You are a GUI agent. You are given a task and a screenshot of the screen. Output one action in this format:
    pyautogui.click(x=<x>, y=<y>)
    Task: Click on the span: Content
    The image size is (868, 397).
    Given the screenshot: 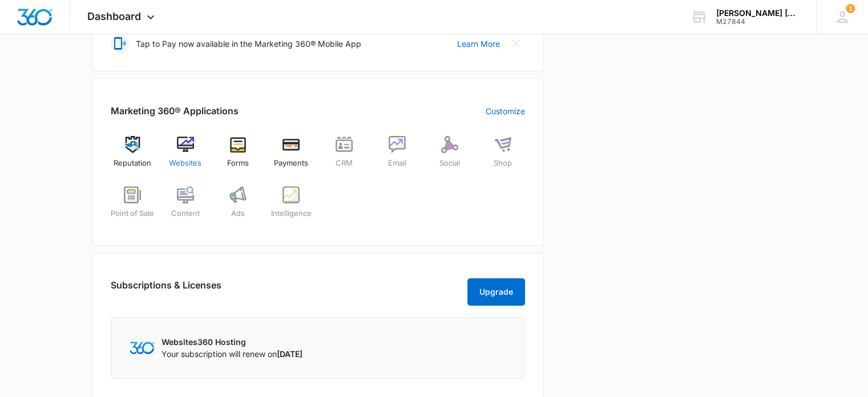 What is the action you would take?
    pyautogui.click(x=185, y=214)
    